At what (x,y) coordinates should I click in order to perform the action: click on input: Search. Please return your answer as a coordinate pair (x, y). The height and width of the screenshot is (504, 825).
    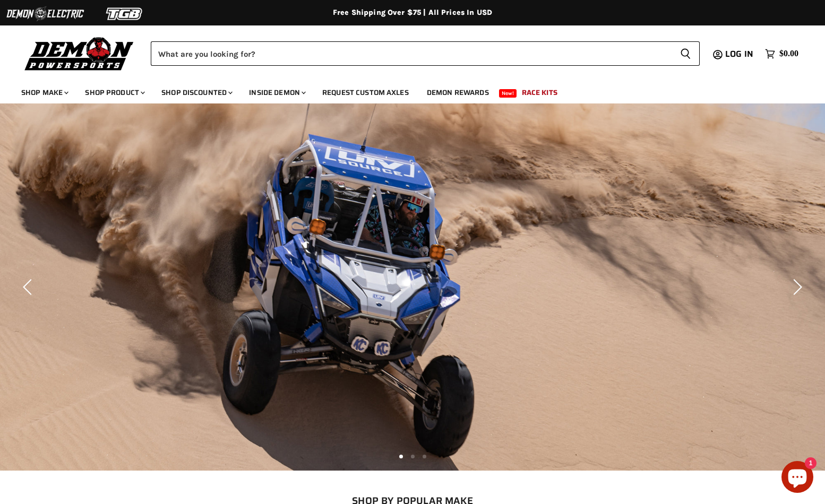
    Looking at the image, I should click on (411, 53).